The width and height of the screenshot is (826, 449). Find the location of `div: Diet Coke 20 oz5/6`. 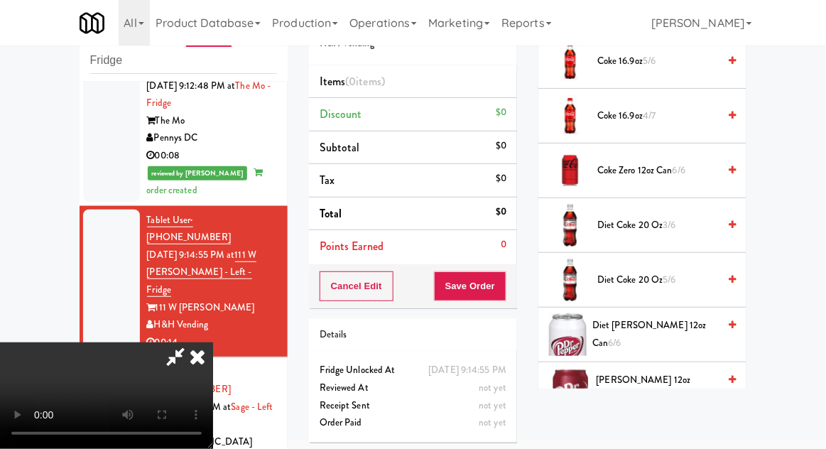

div: Diet Coke 20 oz5/6 is located at coordinates (663, 280).